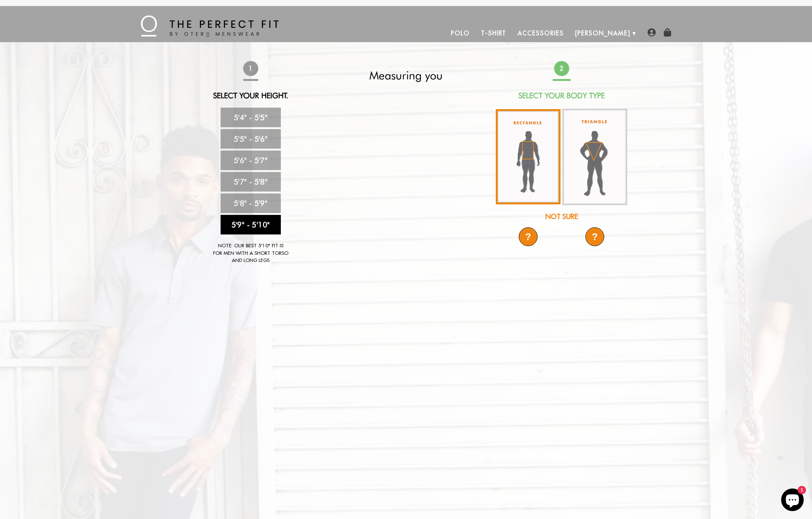 The image size is (812, 519). Describe the element at coordinates (561, 69) in the screenshot. I see `span: 2` at that location.